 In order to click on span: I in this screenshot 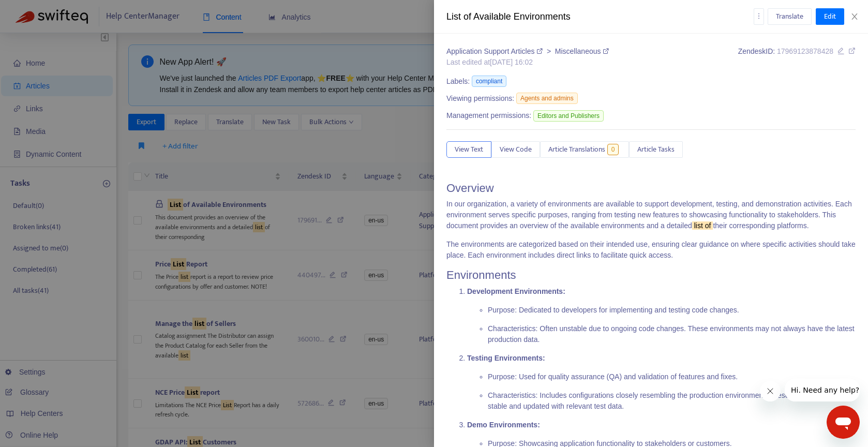, I will do `click(448, 204)`.